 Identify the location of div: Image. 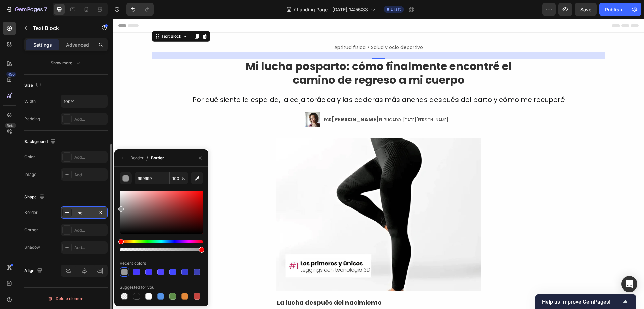
(30, 174).